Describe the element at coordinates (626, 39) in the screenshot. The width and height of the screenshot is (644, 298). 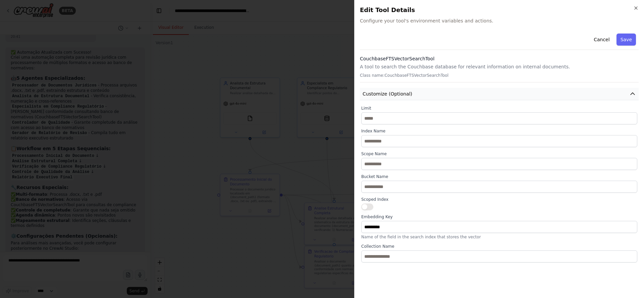
I see `button: Save` at that location.